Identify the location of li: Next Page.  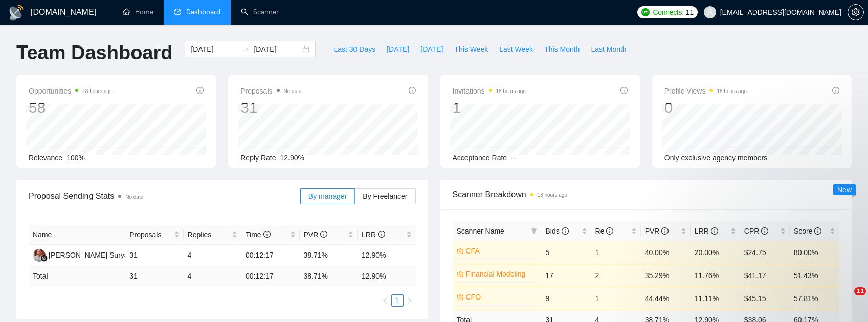
(409, 300).